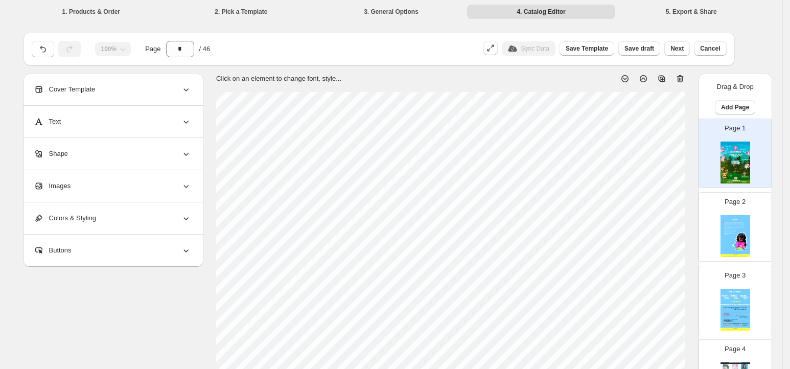 Image resolution: width=790 pixels, height=369 pixels. I want to click on span: Save draft, so click(639, 49).